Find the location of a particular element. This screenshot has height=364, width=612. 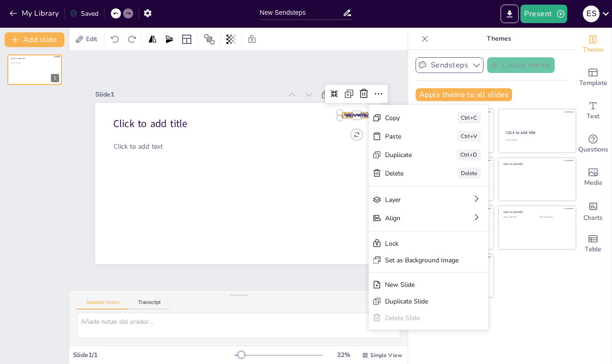

button: Apply theme to all slides is located at coordinates (463, 94).